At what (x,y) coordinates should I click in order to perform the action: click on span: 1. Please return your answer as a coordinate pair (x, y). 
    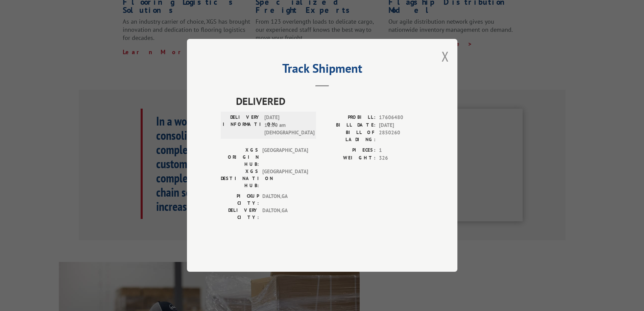
    Looking at the image, I should click on (401, 150).